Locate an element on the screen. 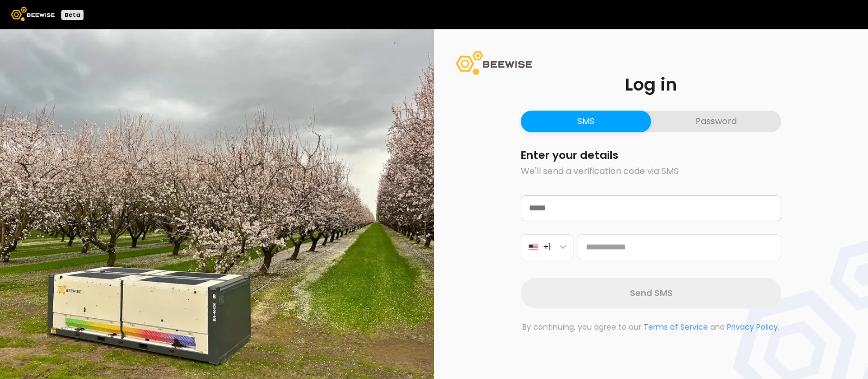 Image resolution: width=868 pixels, height=379 pixels. button: +1 is located at coordinates (547, 247).